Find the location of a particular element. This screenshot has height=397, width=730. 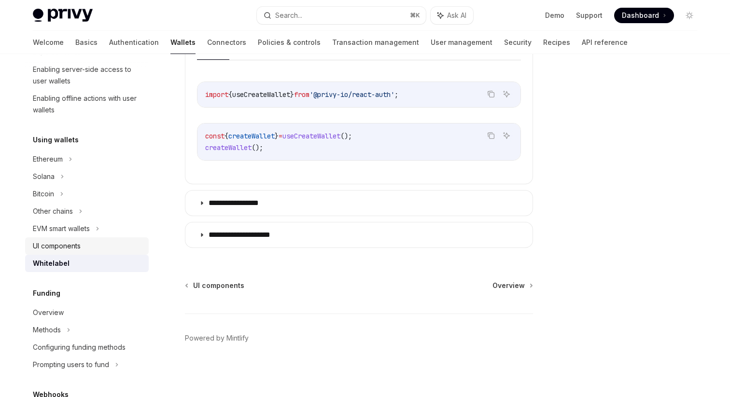

div: Bitcoin is located at coordinates (43, 194).